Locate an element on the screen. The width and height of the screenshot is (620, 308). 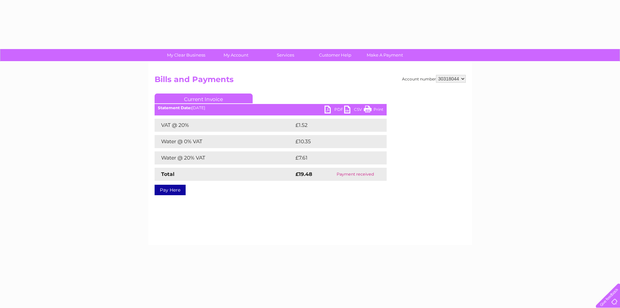
a: Current Invoice is located at coordinates (204, 98).